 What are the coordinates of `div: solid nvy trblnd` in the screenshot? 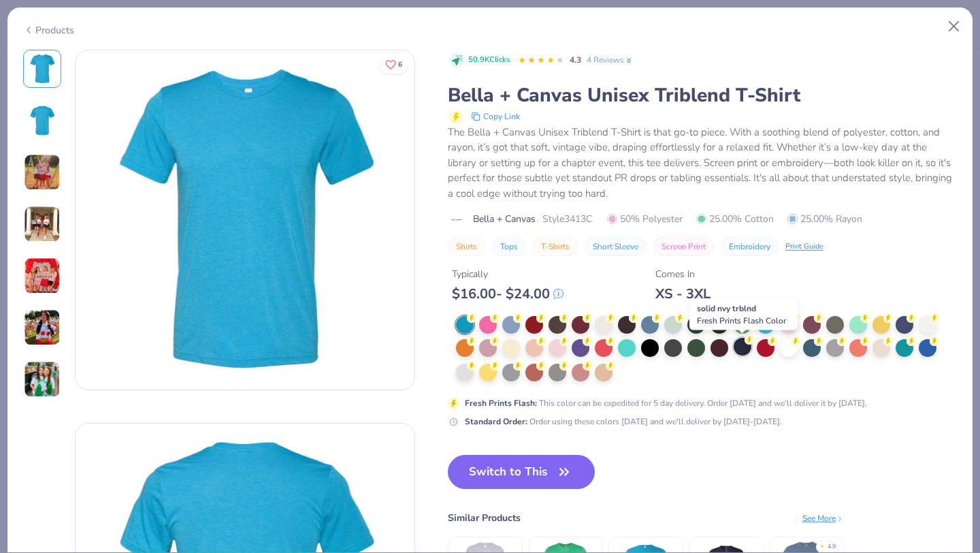 It's located at (743, 315).